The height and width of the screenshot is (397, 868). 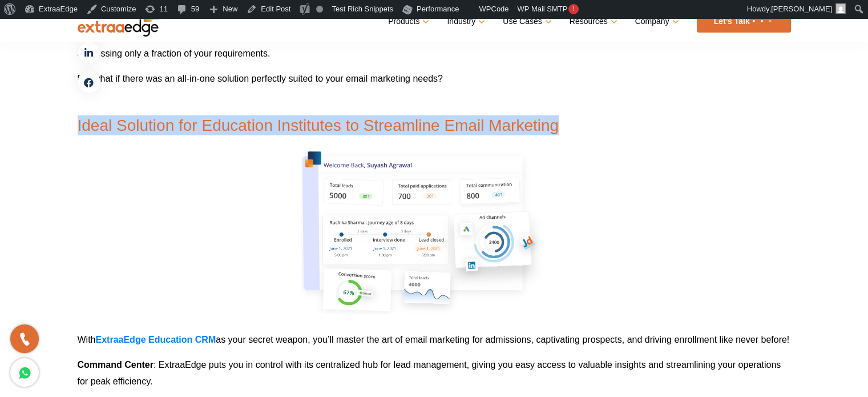 What do you see at coordinates (156, 339) in the screenshot?
I see `a: ExtraaEdge Education CRM` at bounding box center [156, 339].